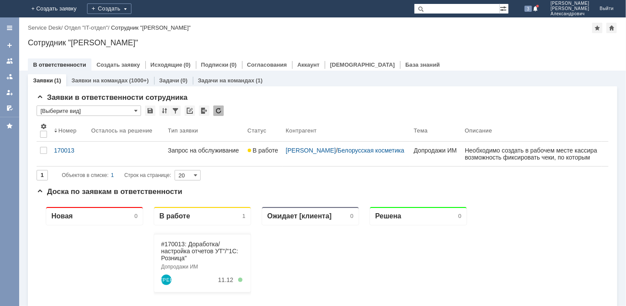 The width and height of the screenshot is (626, 306). What do you see at coordinates (116, 175) in the screenshot?
I see `i: Строк на странице:` at bounding box center [116, 175].